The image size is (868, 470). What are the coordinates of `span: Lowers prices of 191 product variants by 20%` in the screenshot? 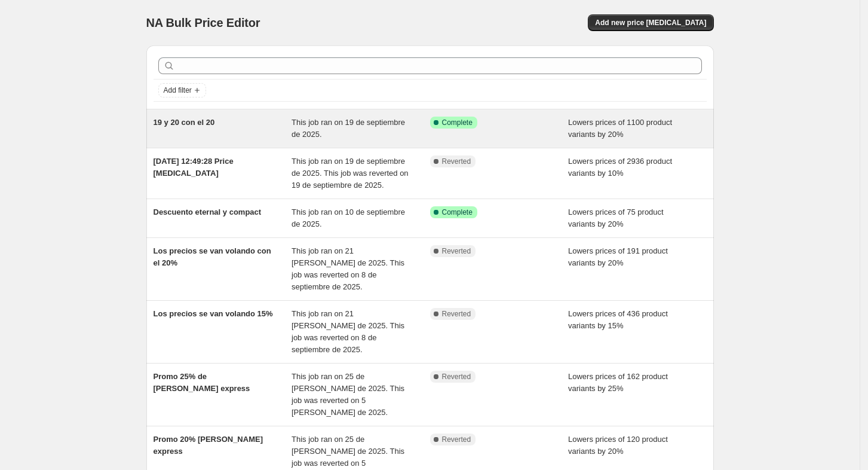 It's located at (618, 256).